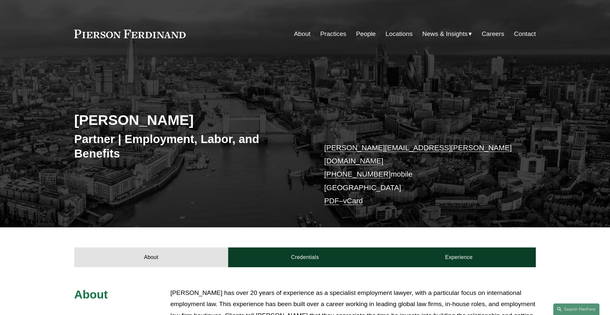  I want to click on a: Credentials, so click(305, 258).